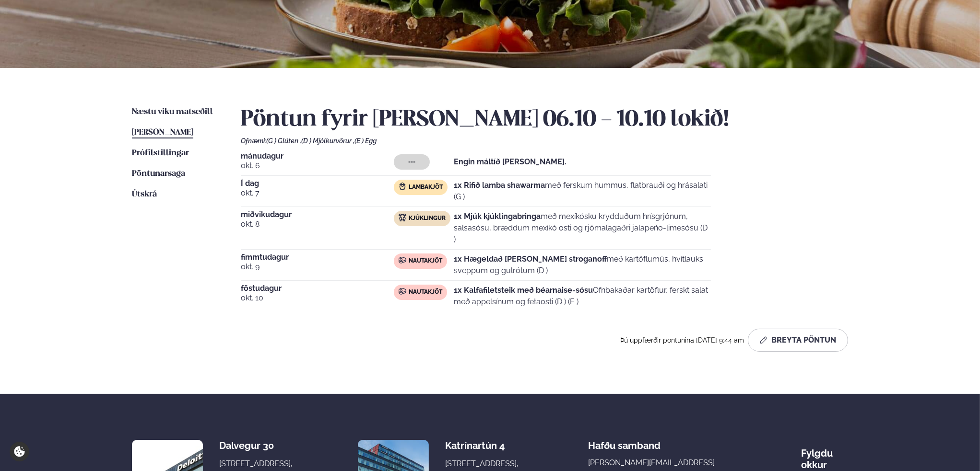 The width and height of the screenshot is (980, 471). I want to click on span: (D ) Mjólkurvörur ,, so click(328, 141).